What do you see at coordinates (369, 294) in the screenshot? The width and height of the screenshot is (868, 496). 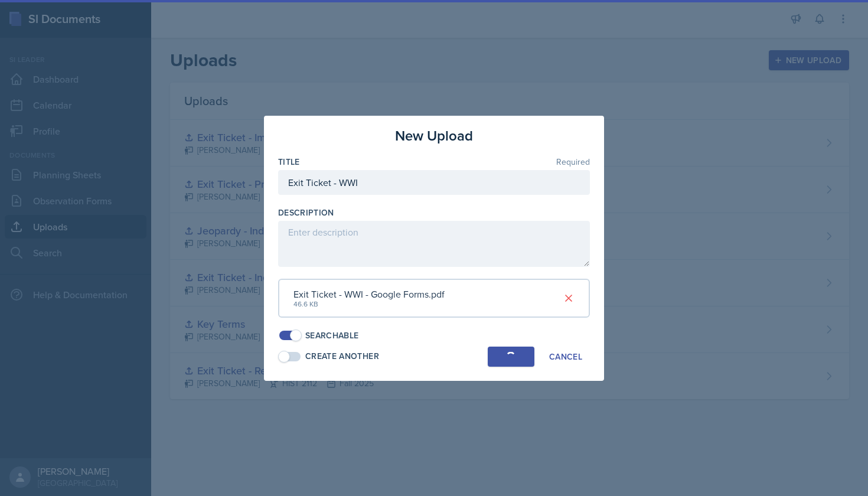 I see `div: Exit Ticket - WWI - Google Forms.pdf` at bounding box center [369, 294].